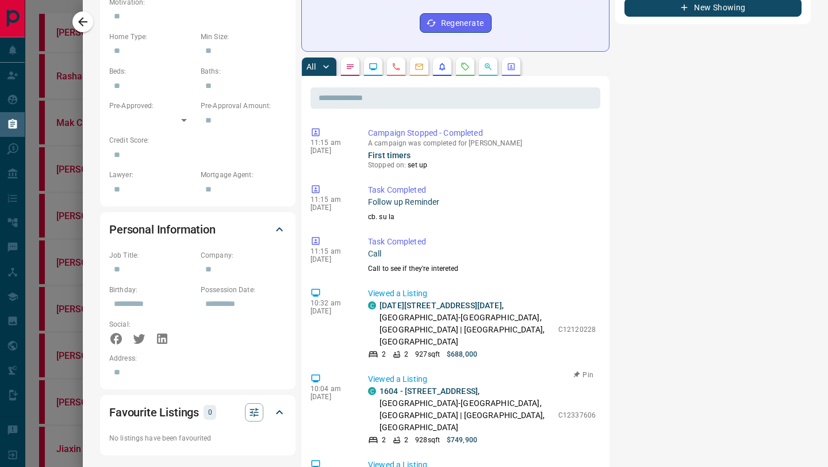 This screenshot has width=828, height=467. What do you see at coordinates (462, 440) in the screenshot?
I see `p: $749,900` at bounding box center [462, 440].